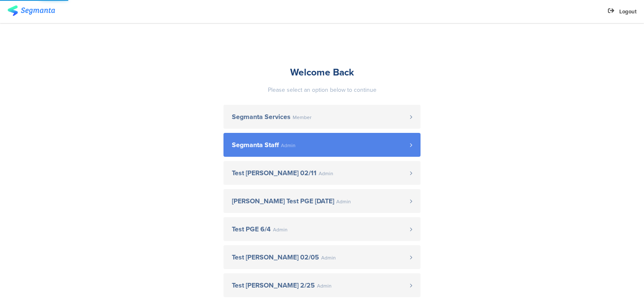 This screenshot has width=644, height=306. What do you see at coordinates (322, 229) in the screenshot?
I see `a: Test PGE 6/4 Admin` at bounding box center [322, 229].